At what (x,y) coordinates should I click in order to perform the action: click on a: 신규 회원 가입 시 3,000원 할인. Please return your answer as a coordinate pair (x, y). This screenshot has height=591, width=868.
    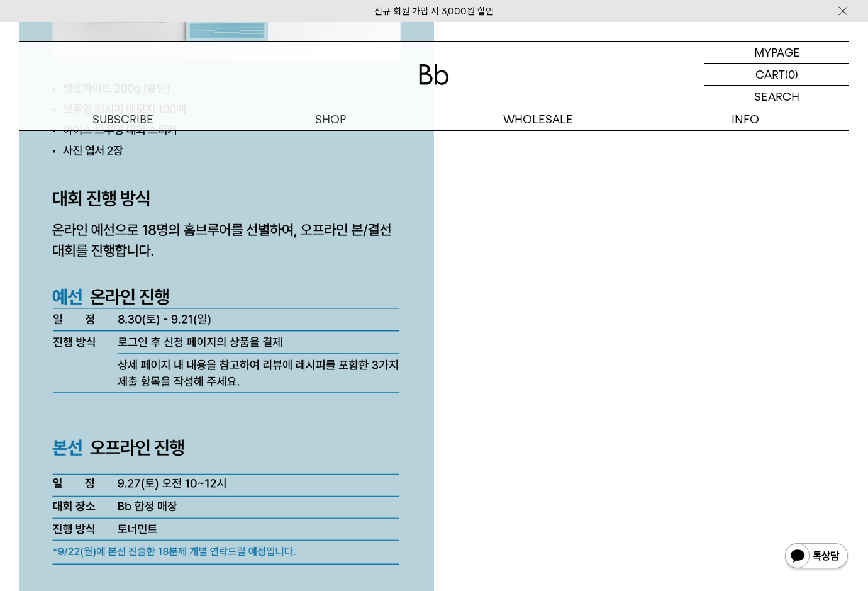
    Looking at the image, I should click on (434, 11).